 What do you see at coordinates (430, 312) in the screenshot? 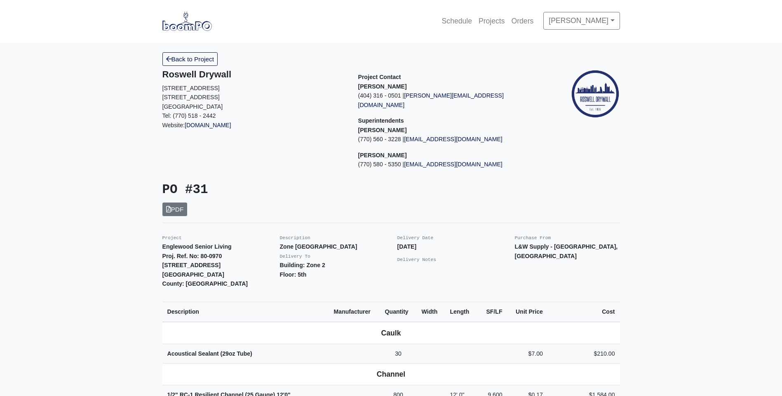
I see `th: Width` at bounding box center [430, 312].